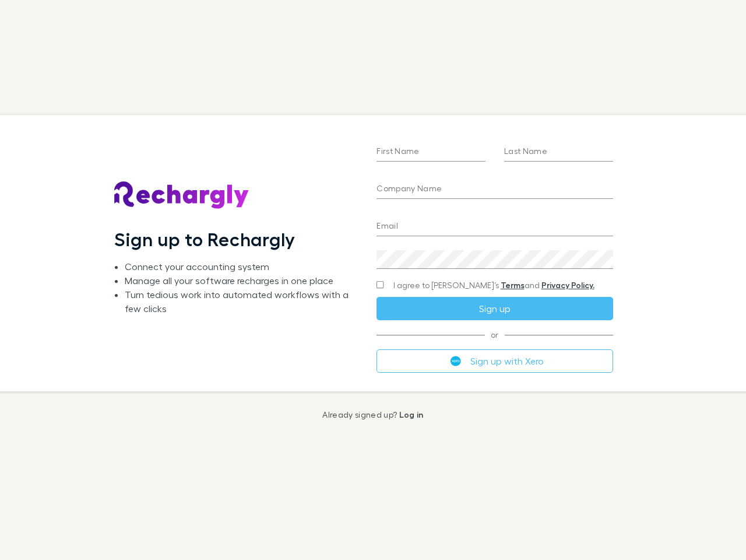 This screenshot has width=746, height=560. What do you see at coordinates (242, 302) in the screenshot?
I see `li: Turn tedious work into automated workflows with a few clicks` at bounding box center [242, 302].